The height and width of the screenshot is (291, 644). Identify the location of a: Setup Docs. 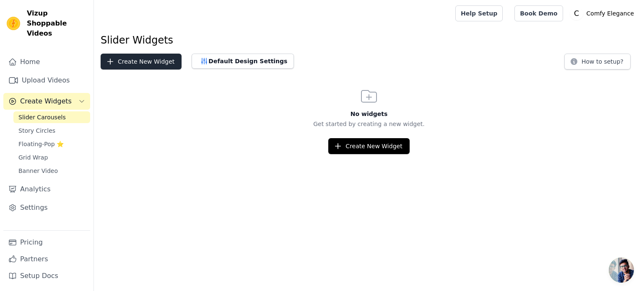
(46, 276).